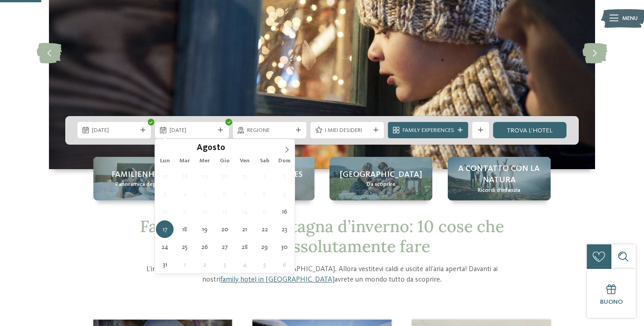 Image resolution: width=644 pixels, height=326 pixels. I want to click on span: Agosto 6, 2026, so click(225, 194).